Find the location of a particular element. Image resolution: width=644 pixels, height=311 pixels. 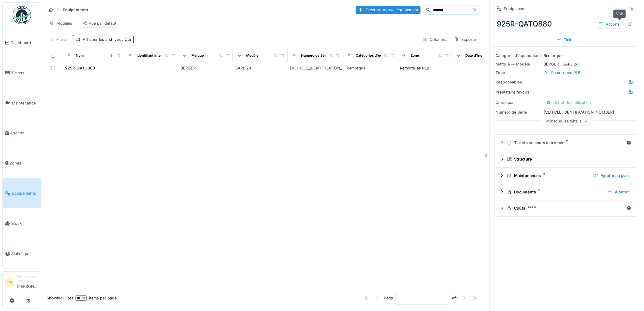

div: SAPL 24 is located at coordinates (260, 68).